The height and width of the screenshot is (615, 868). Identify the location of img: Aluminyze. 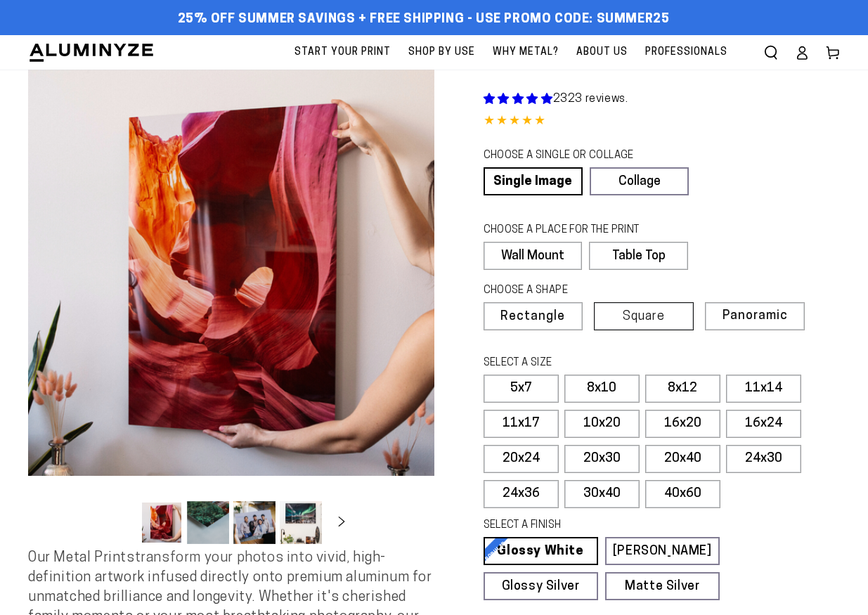
(91, 53).